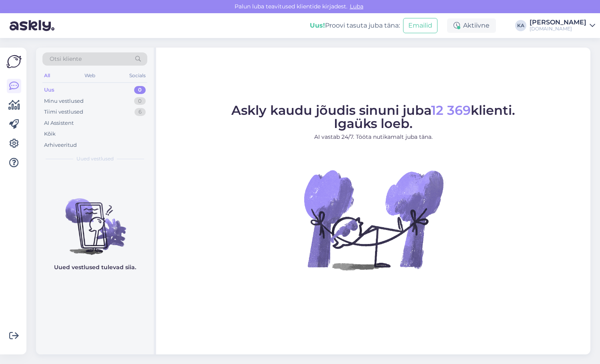 This screenshot has height=364, width=600. Describe the element at coordinates (140, 112) in the screenshot. I see `div: 6` at that location.